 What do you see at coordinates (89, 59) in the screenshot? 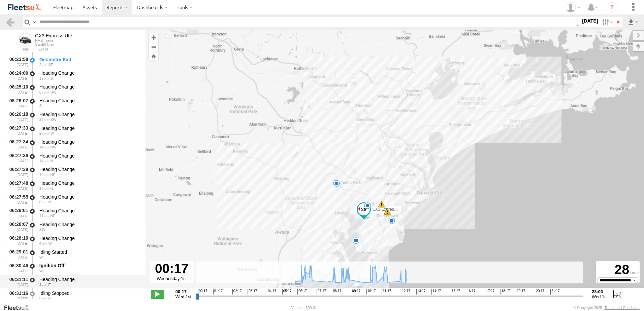
I see `div: Geometry Exit` at bounding box center [89, 59].